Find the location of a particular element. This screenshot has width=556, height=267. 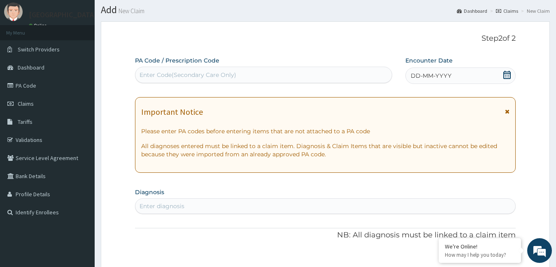

textarea: Type your message and hit 'Enter' is located at coordinates (80, 193).